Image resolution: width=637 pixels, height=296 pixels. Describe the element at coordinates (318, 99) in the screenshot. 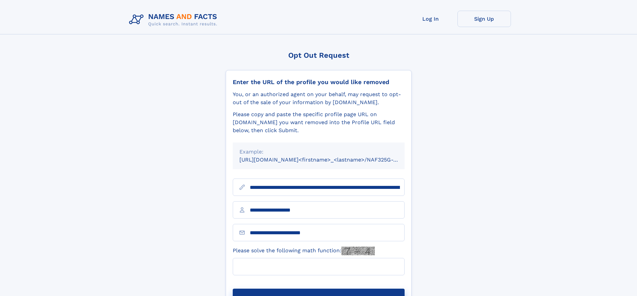

I see `div: You, or an authorized agent on your behalf, may request to opt-out of the sale of your informatio...` at that location.